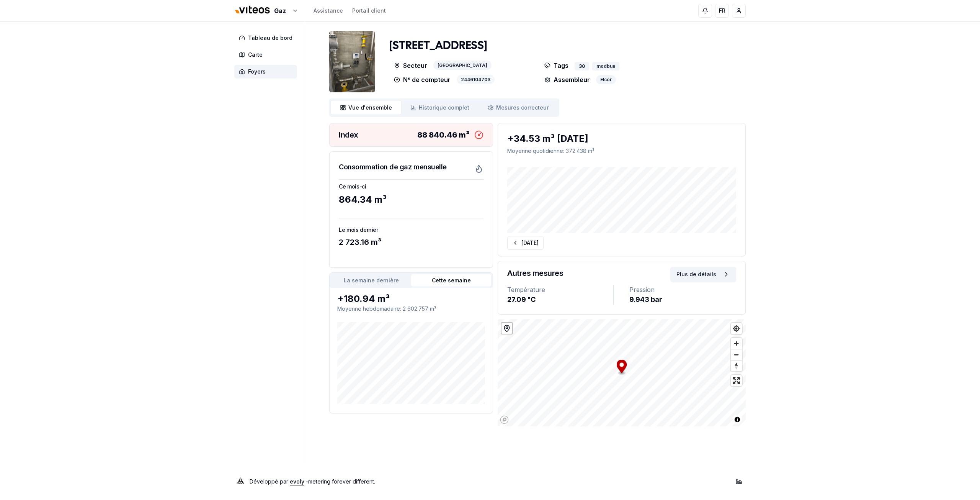 Image resolution: width=980 pixels, height=500 pixels. What do you see at coordinates (253, 10) in the screenshot?
I see `img: Viteos - Gaz Logo` at bounding box center [253, 10].